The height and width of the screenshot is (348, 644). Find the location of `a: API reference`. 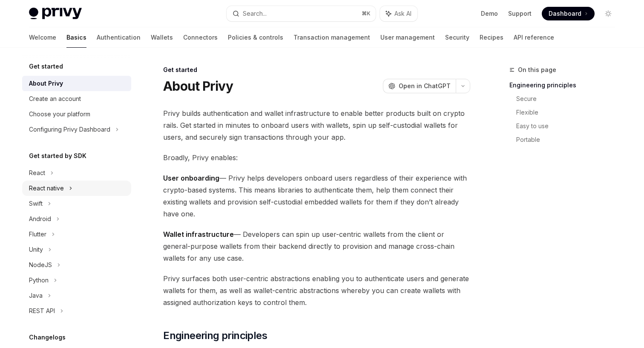

a: API reference is located at coordinates (534, 37).